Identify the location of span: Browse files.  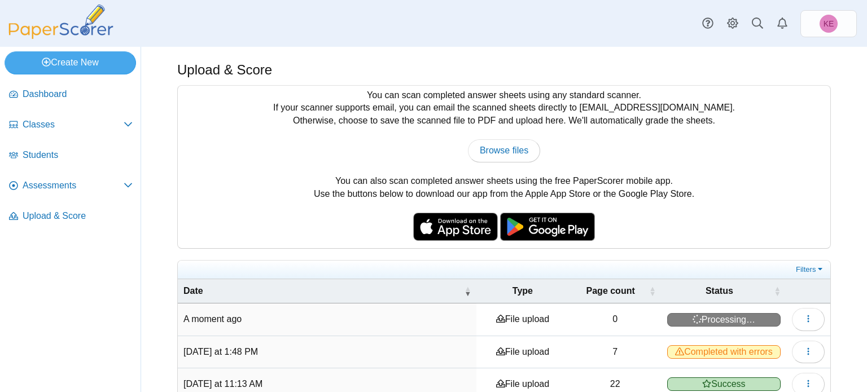
(504, 150).